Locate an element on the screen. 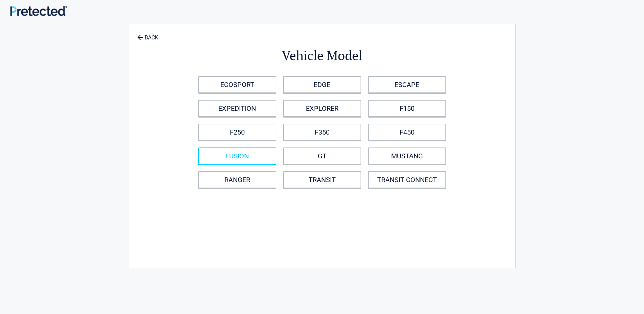  a: ESCAPE is located at coordinates (407, 85).